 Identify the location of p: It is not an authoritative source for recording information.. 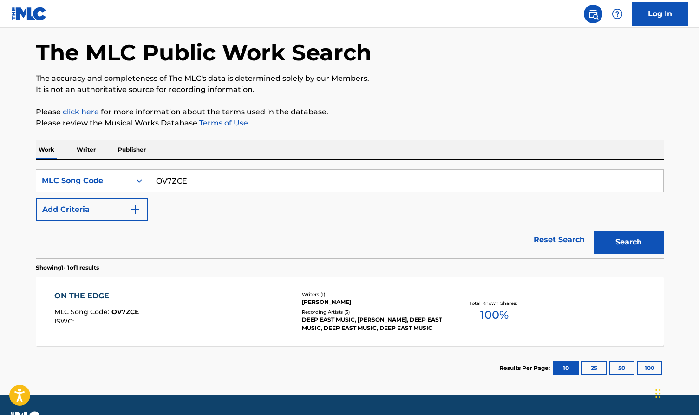
(350, 90).